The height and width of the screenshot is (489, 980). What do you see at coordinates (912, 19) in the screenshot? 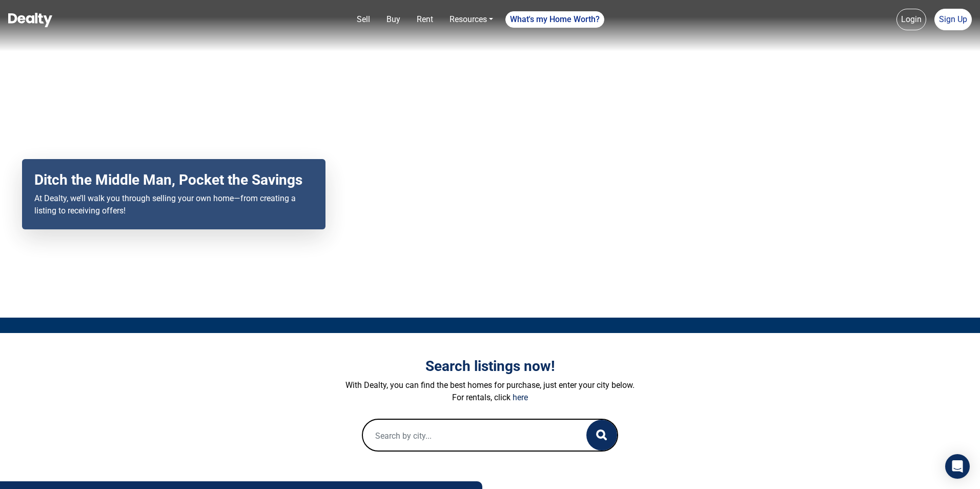
I see `a: Login` at bounding box center [912, 19].